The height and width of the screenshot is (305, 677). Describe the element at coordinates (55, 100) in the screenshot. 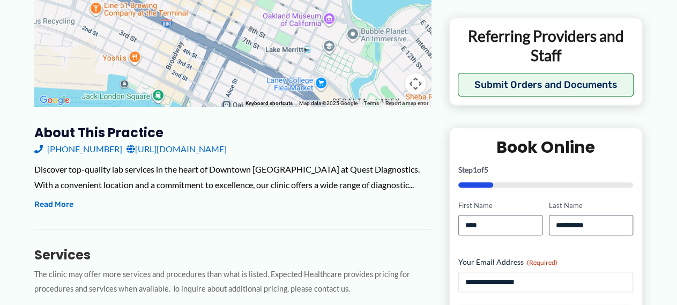

I see `a: Open this area in Google Maps (opens a new window)` at that location.